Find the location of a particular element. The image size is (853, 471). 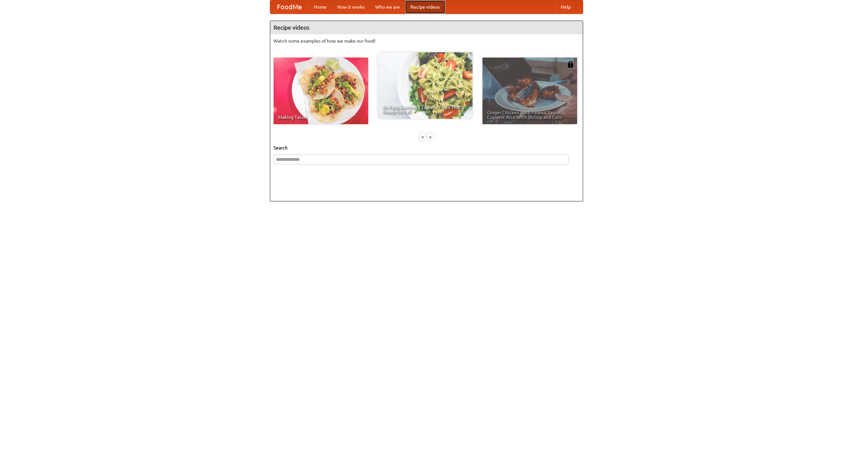

a: Help is located at coordinates (565, 7).